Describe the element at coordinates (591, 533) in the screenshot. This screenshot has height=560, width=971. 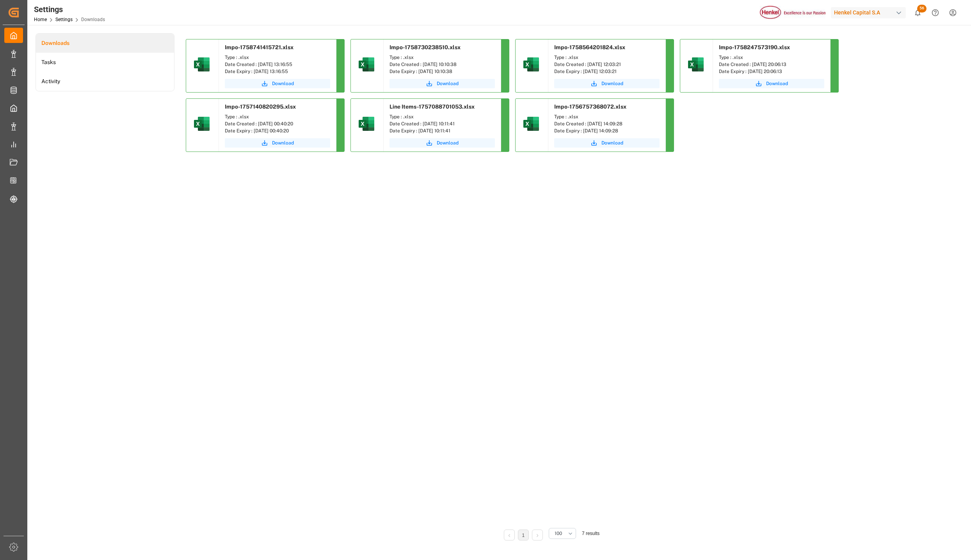
I see `span: 7 results` at that location.